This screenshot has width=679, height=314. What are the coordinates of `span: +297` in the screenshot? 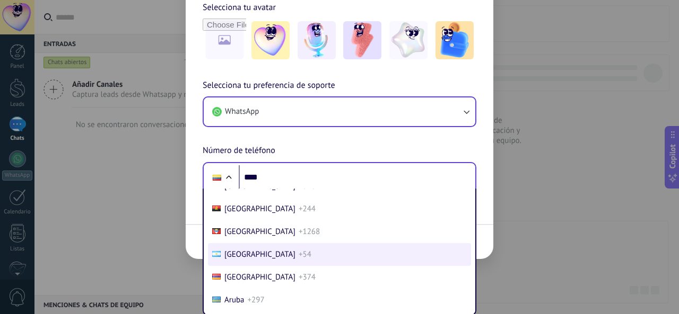 It's located at (256, 300).